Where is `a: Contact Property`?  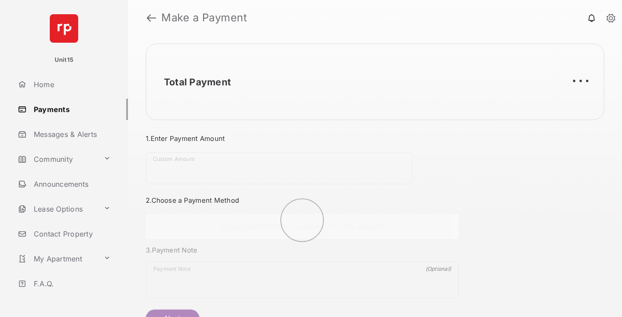
a: Contact Property is located at coordinates (71, 234).